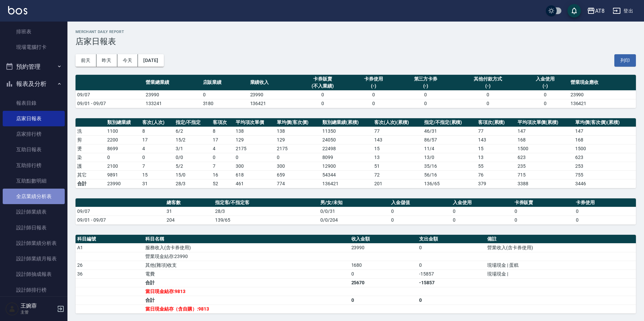  What do you see at coordinates (157, 166) in the screenshot?
I see `td: 7` at bounding box center [157, 166].